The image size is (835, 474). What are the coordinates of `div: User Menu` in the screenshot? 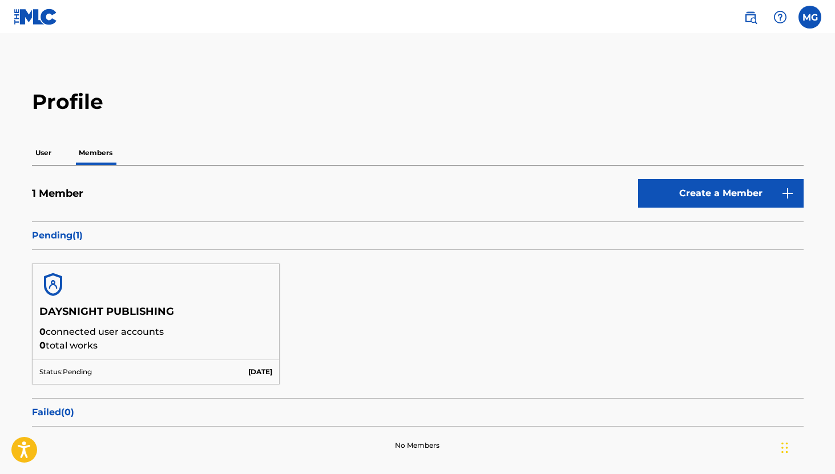 It's located at (810, 17).